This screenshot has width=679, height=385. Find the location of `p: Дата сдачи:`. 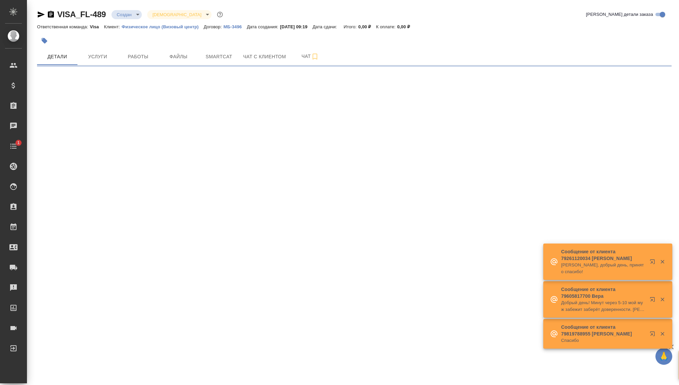

p: Дата сдачи: is located at coordinates (325, 27).